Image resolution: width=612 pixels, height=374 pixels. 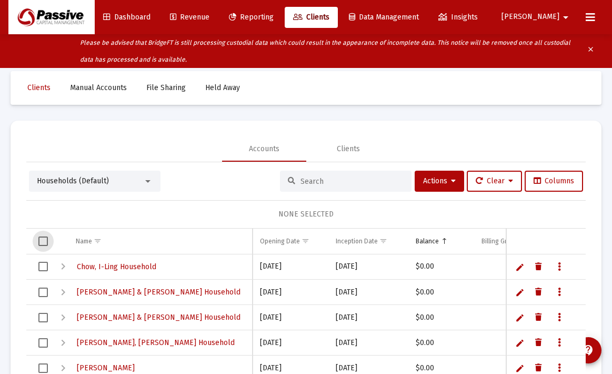 I want to click on div: Clients, so click(x=348, y=149).